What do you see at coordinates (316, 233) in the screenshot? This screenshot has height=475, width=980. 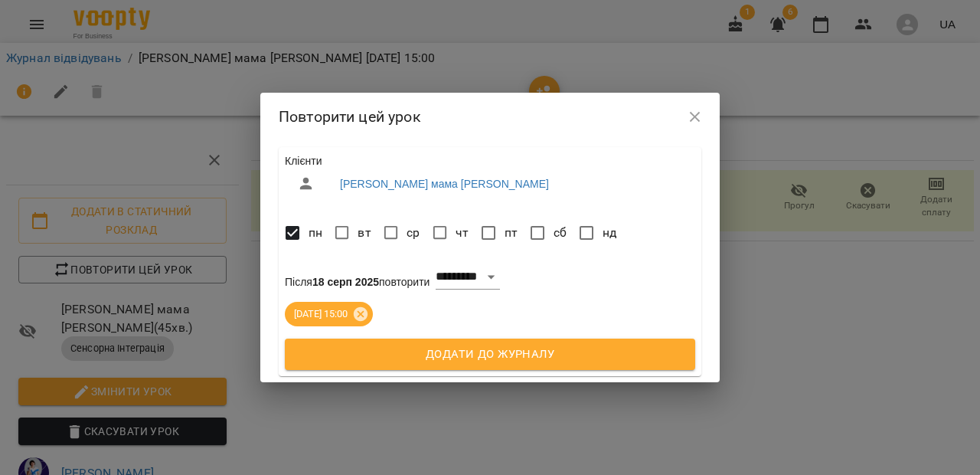 I see `span: пн` at bounding box center [316, 233].